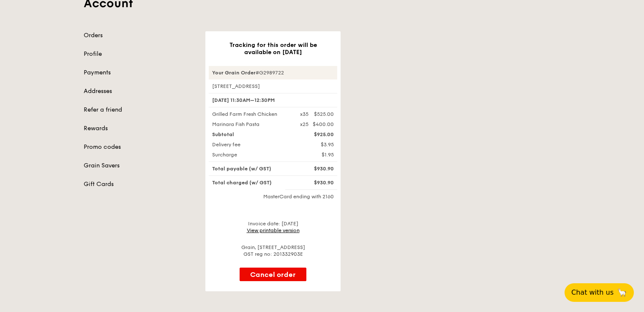 The image size is (644, 312). What do you see at coordinates (140, 91) in the screenshot?
I see `a: Addresses` at bounding box center [140, 91].